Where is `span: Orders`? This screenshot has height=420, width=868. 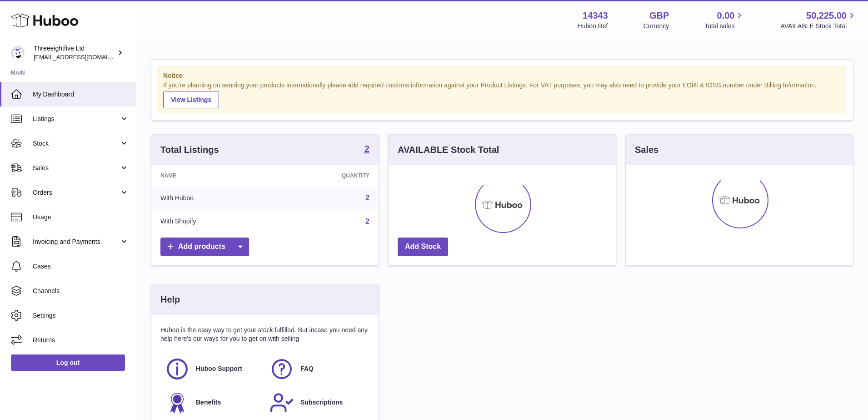 span: Orders is located at coordinates (76, 193).